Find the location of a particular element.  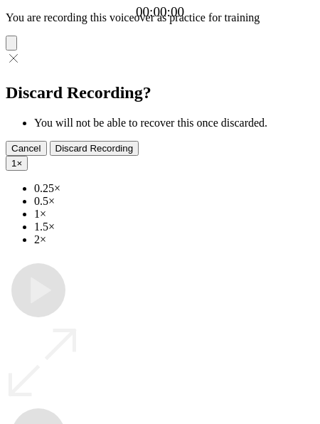

button: 1× is located at coordinates (16, 163).